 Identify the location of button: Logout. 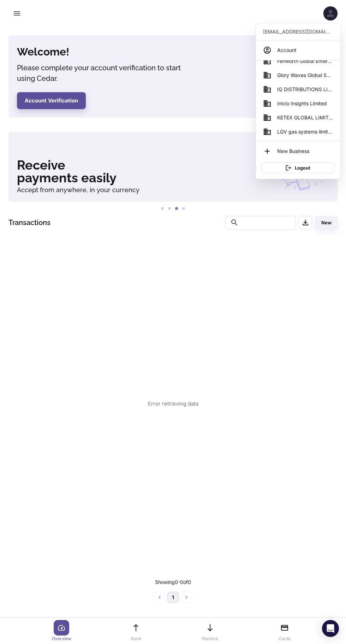
(298, 168).